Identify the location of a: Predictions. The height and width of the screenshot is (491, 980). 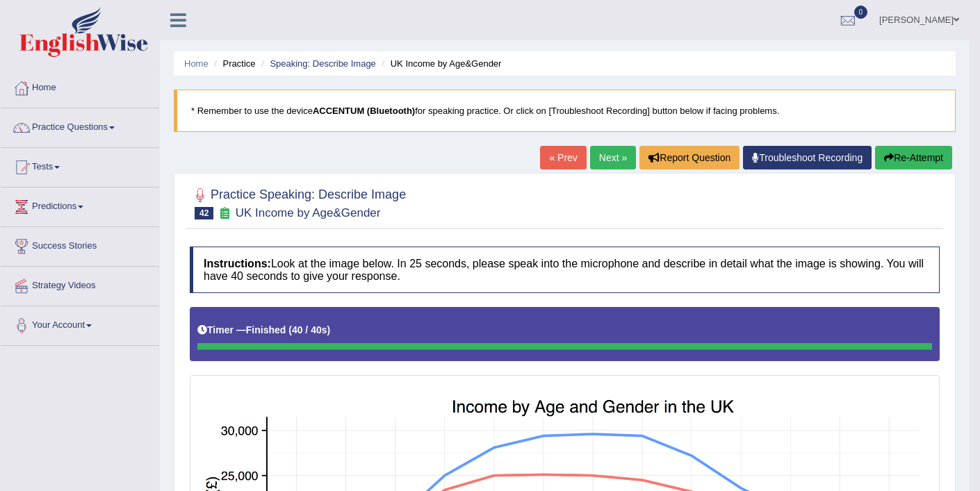
(80, 205).